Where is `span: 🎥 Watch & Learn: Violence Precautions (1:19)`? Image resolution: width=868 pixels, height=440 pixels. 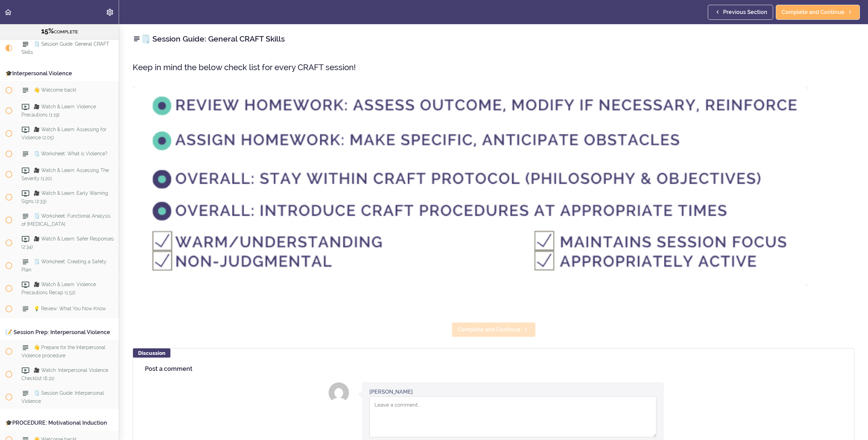 span: 🎥 Watch & Learn: Violence Precautions (1:19) is located at coordinates (59, 110).